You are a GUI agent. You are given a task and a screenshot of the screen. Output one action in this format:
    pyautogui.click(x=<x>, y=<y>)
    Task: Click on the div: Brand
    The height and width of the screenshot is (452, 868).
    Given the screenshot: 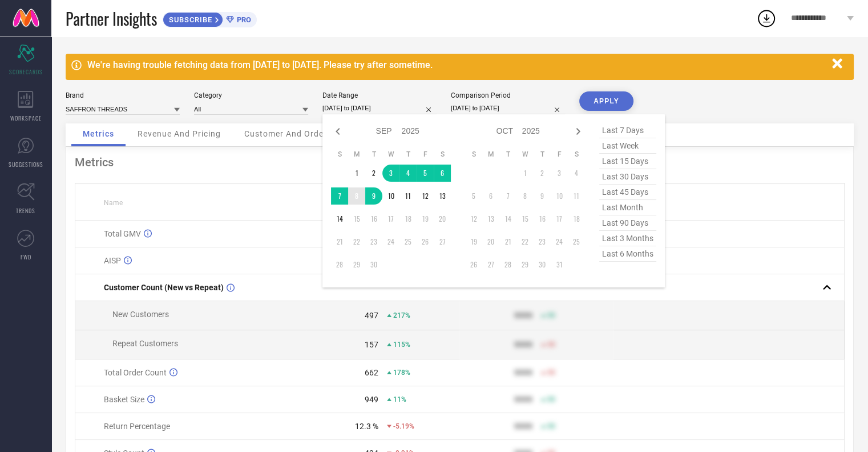 What is the action you would take?
    pyautogui.click(x=122, y=95)
    